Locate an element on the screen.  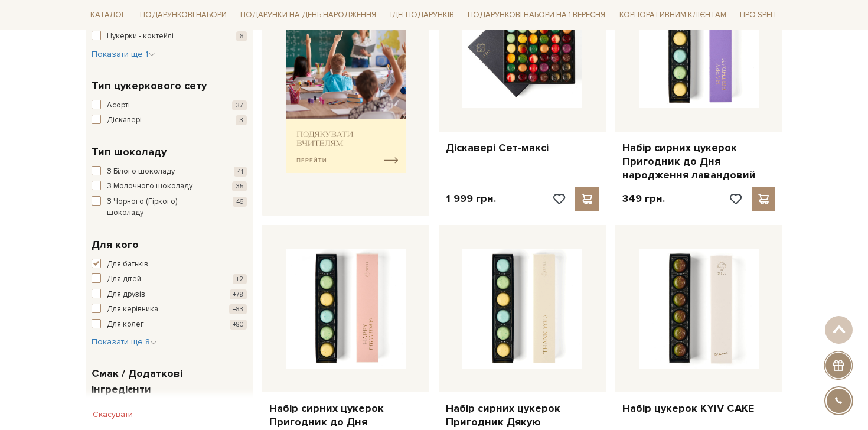
button: Показати ще 8 is located at coordinates (124, 342).